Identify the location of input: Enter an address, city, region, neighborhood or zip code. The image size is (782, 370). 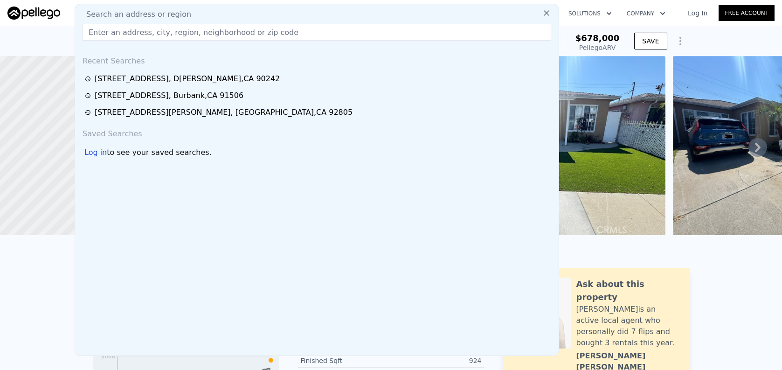
(316, 32).